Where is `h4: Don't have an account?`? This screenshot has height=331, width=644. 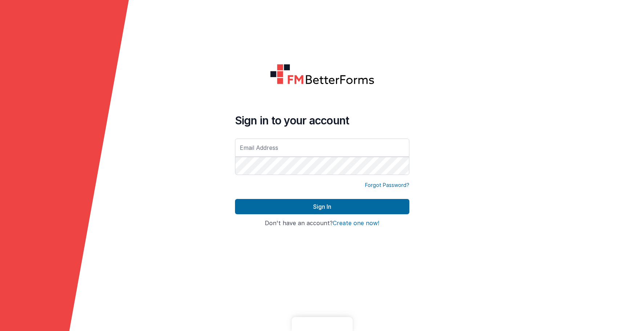
h4: Don't have an account? is located at coordinates (322, 224).